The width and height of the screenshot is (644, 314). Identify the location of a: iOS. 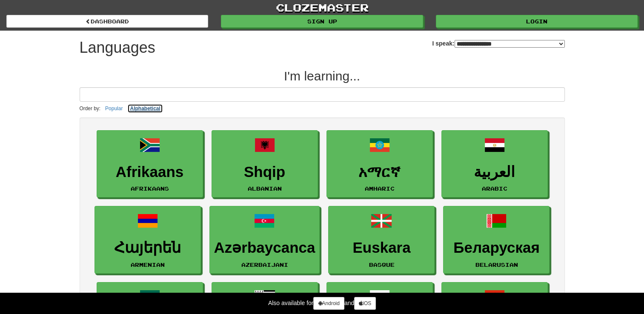
(365, 304).